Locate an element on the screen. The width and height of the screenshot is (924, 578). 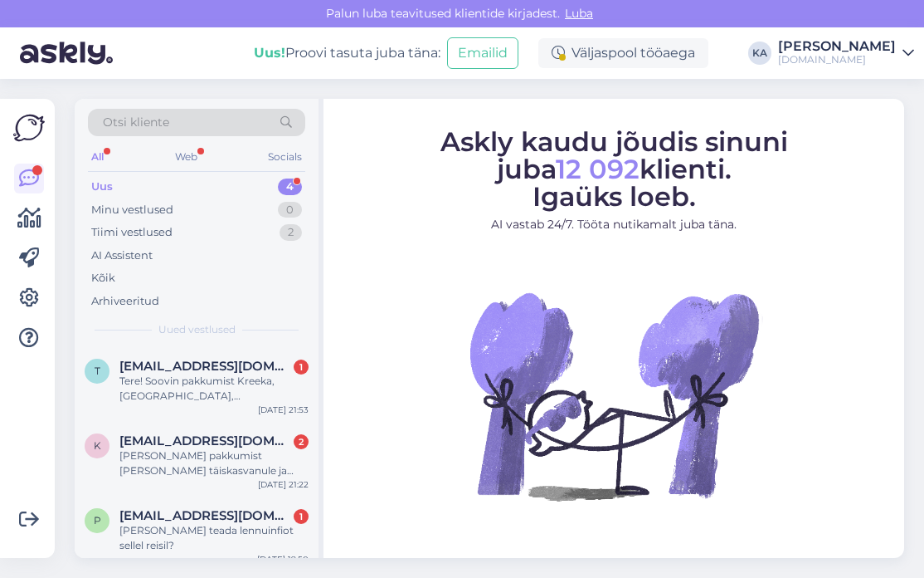
span: t is located at coordinates (97, 370).